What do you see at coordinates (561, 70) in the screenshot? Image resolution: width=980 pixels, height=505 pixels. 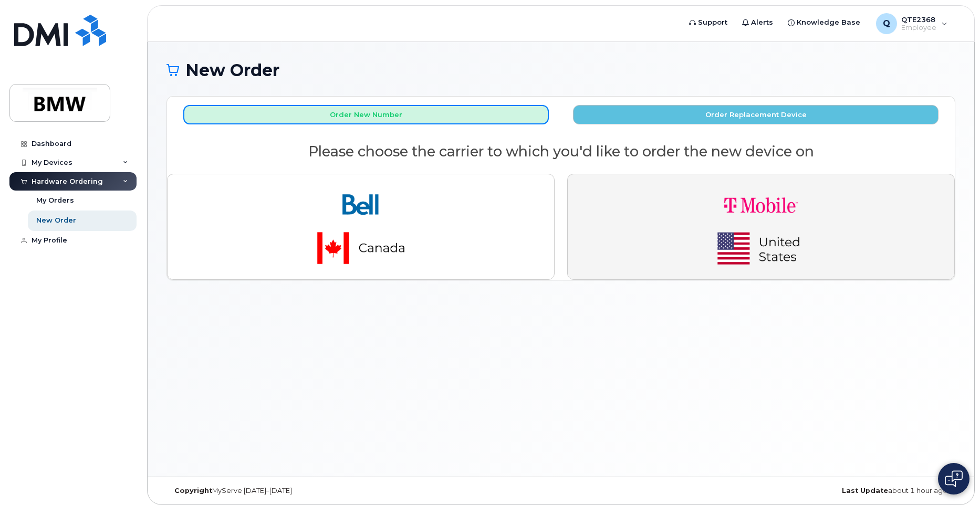 I see `h1: New Order` at bounding box center [561, 70].